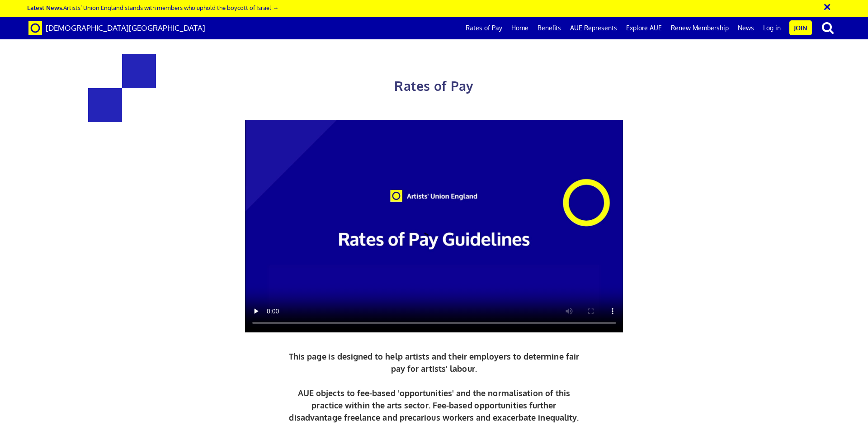 This screenshot has width=868, height=431. I want to click on a: Home, so click(520, 28).